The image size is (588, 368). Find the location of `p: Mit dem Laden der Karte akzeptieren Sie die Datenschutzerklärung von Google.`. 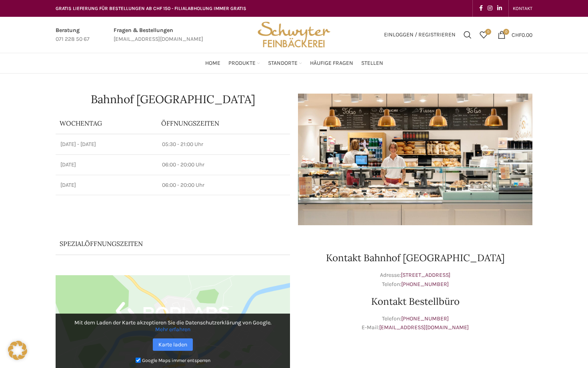

p: Mit dem Laden der Karte akzeptieren Sie die Datenschutzerklärung von Google. is located at coordinates (173, 326).